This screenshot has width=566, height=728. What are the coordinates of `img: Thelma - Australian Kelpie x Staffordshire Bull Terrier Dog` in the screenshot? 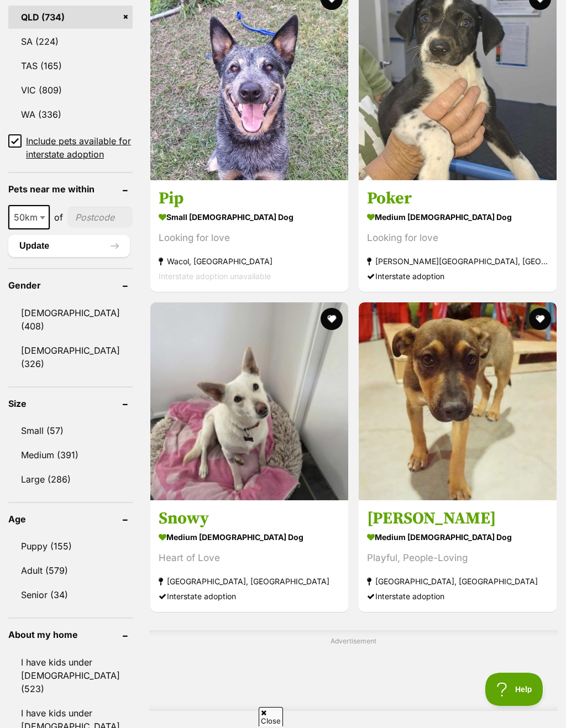 It's located at (457, 401).